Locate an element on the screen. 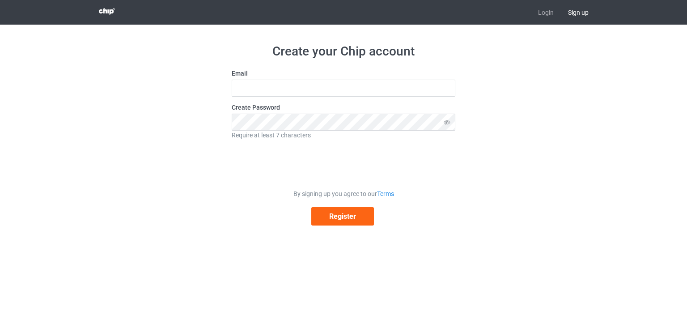 This screenshot has height=311, width=687. a: Terms is located at coordinates (385, 194).